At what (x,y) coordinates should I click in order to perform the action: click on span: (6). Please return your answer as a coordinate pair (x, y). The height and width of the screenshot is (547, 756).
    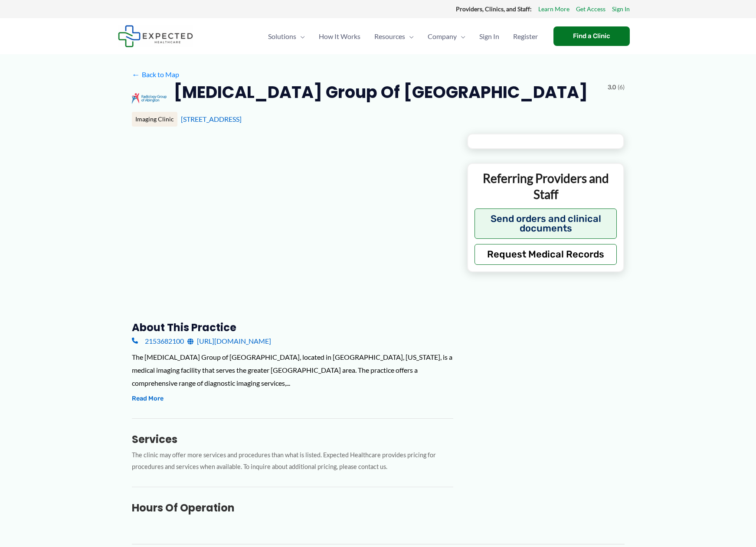
    Looking at the image, I should click on (622, 87).